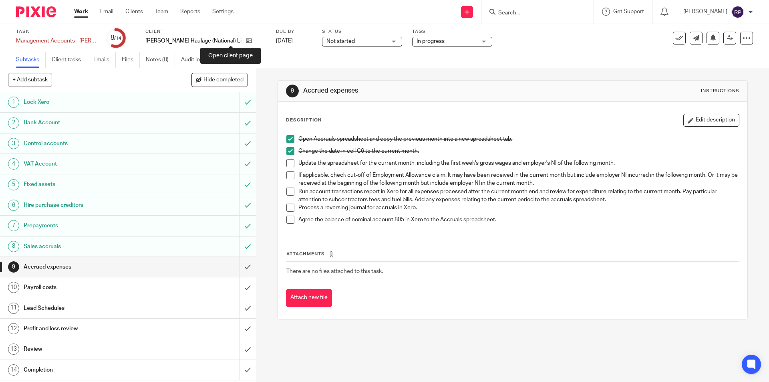 The image size is (769, 382). What do you see at coordinates (160, 60) in the screenshot?
I see `a: Notes (0)` at bounding box center [160, 60].